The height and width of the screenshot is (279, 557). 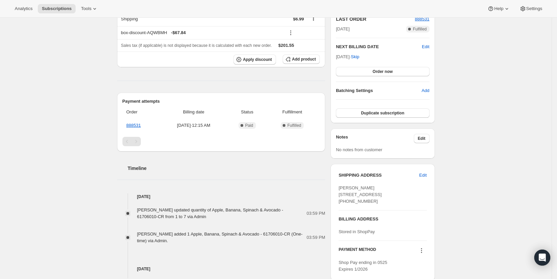 I want to click on span: 888531, so click(x=422, y=19).